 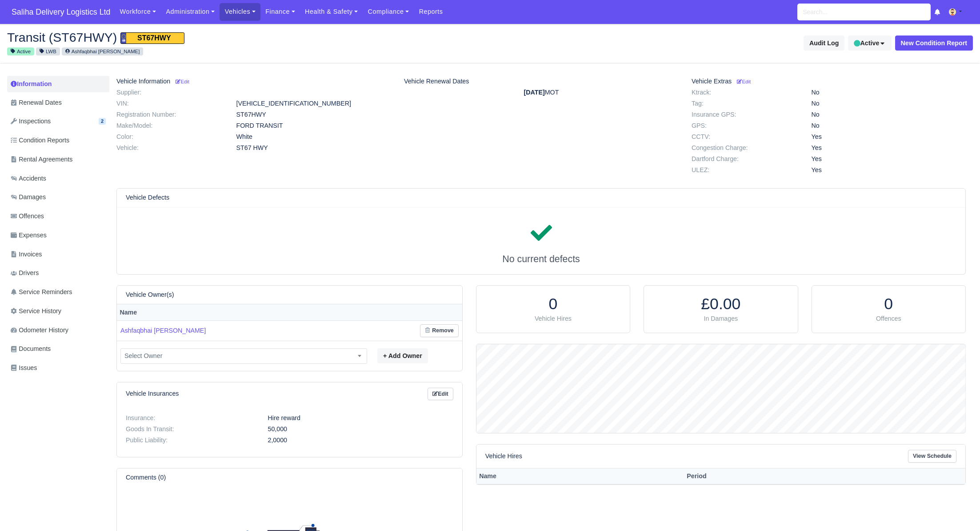 I want to click on a: Service Reminders, so click(x=58, y=292).